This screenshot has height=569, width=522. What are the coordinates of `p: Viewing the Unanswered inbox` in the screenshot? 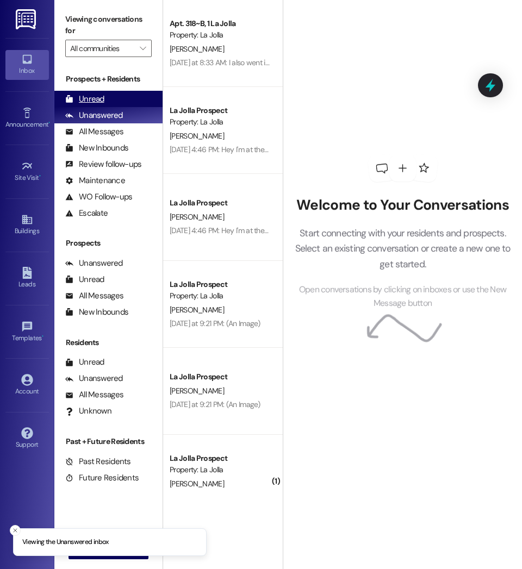 It's located at (65, 542).